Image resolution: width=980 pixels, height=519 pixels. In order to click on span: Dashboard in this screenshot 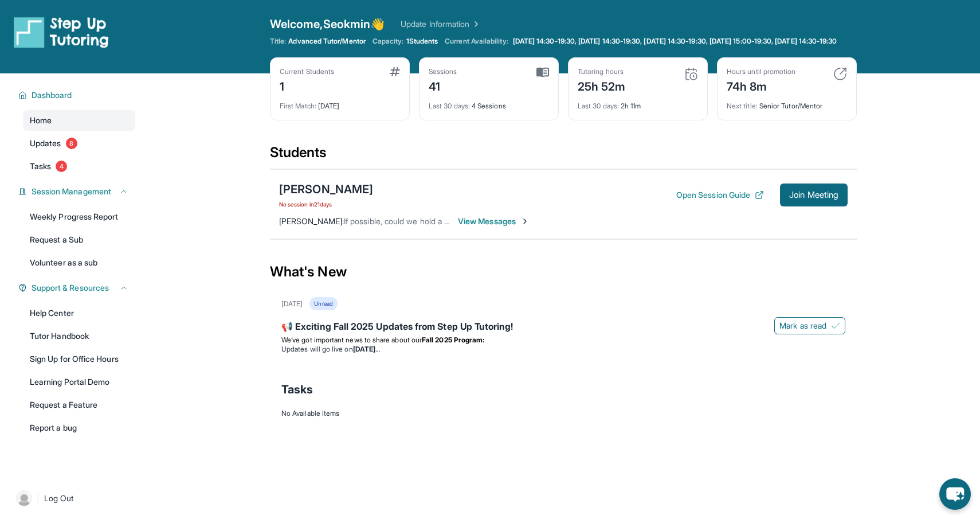, I will do `click(51, 96)`.